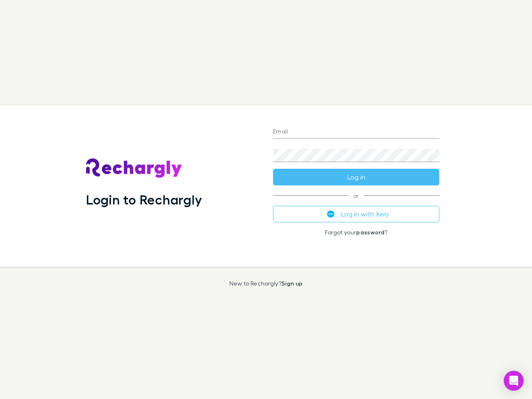  I want to click on button: Log in, so click(356, 177).